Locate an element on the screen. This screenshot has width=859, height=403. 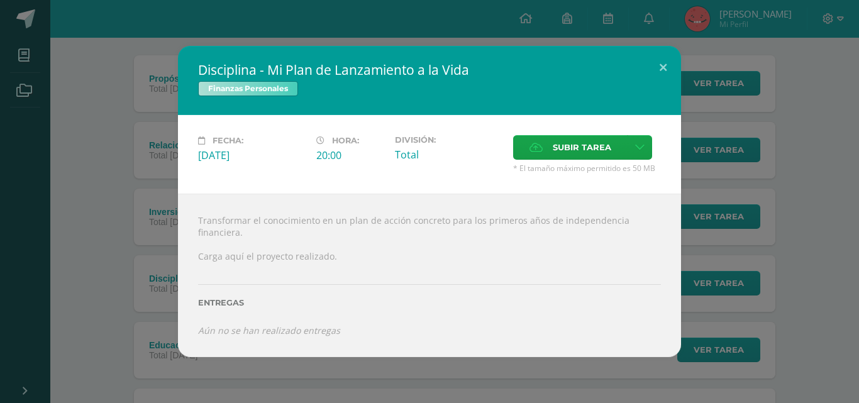
span: Fecha: is located at coordinates (228, 140).